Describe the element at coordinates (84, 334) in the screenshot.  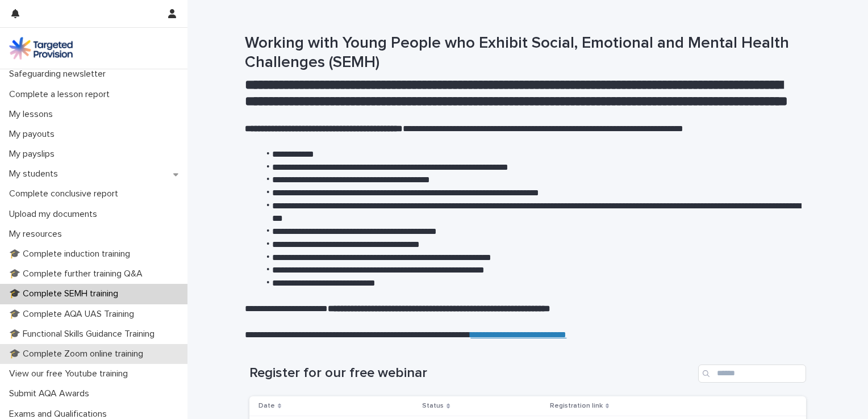
I see `p: 🎓 Functional Skills Guidance Training` at that location.